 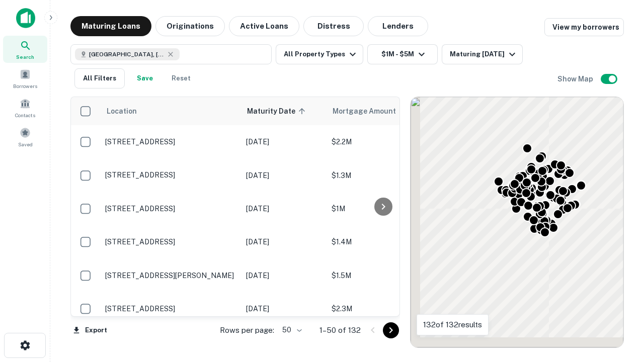 I want to click on div: Contacts, so click(x=25, y=108).